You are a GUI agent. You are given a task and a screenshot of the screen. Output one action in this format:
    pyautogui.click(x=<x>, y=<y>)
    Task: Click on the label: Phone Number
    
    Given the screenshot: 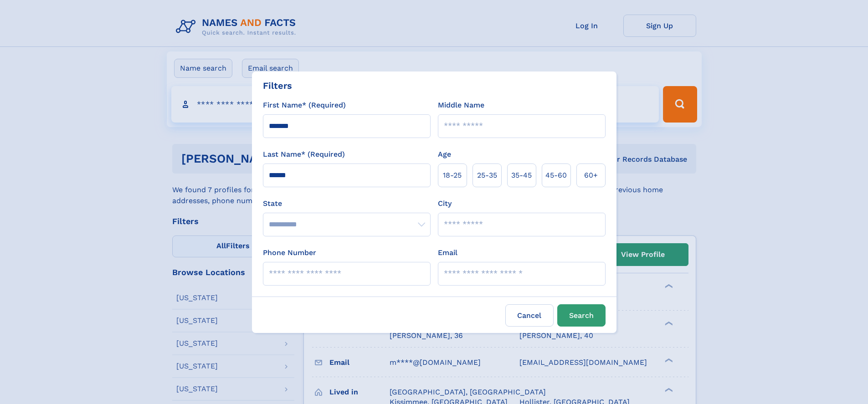 What is the action you would take?
    pyautogui.click(x=290, y=253)
    